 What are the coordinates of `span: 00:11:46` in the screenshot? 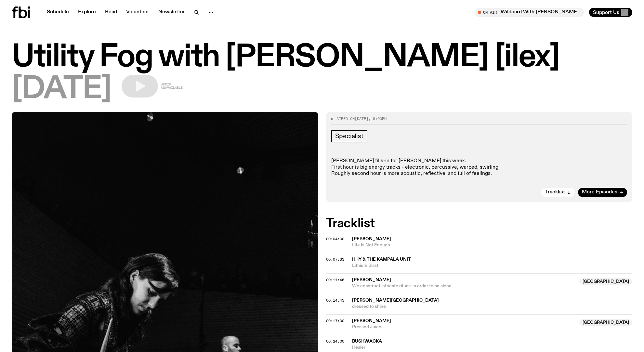 It's located at (336, 280).